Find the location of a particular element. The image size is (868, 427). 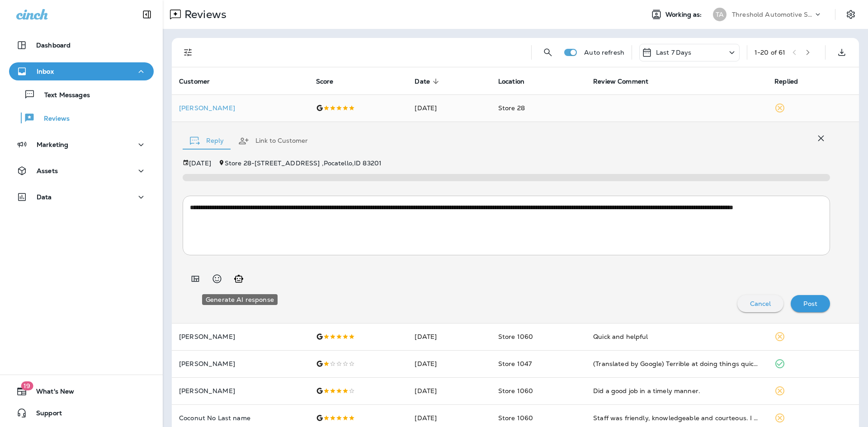

button: Settings is located at coordinates (851, 15).